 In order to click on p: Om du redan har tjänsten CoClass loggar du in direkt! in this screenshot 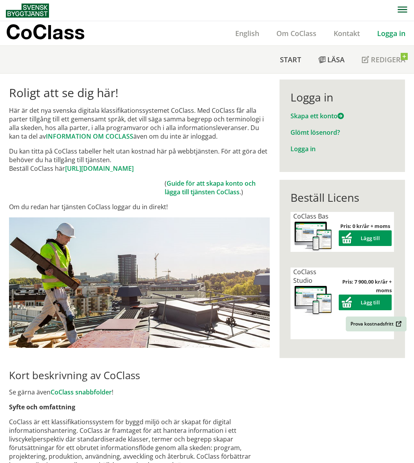, I will do `click(139, 207)`.